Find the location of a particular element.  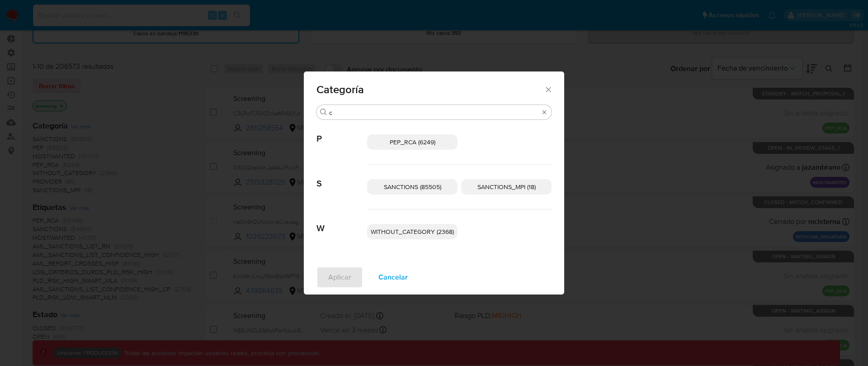

div: WITHOUT_CATEGORY (2368) is located at coordinates (412, 232).